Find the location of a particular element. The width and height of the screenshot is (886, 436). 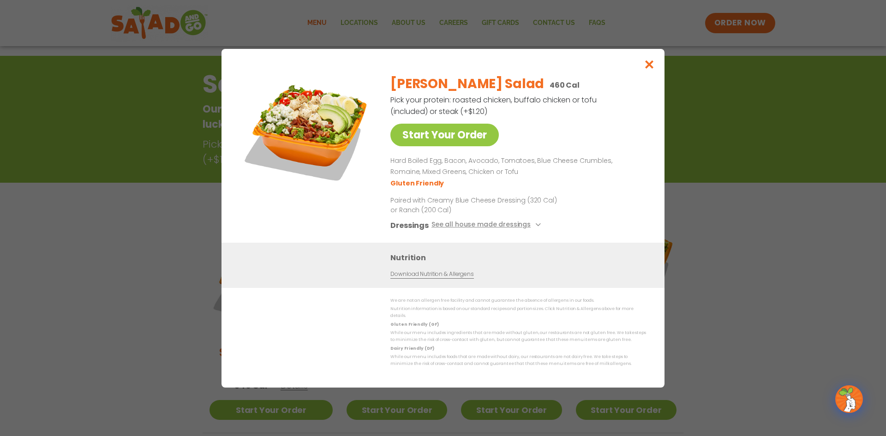

img: wpChatIcon is located at coordinates (849, 399).